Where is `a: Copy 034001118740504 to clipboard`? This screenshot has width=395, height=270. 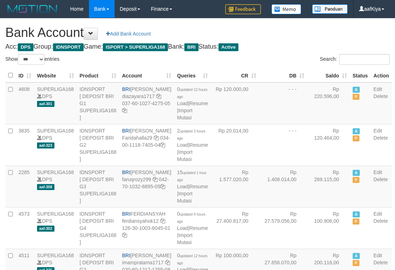
a: Copy 034001118740504 to clipboard is located at coordinates (163, 145).